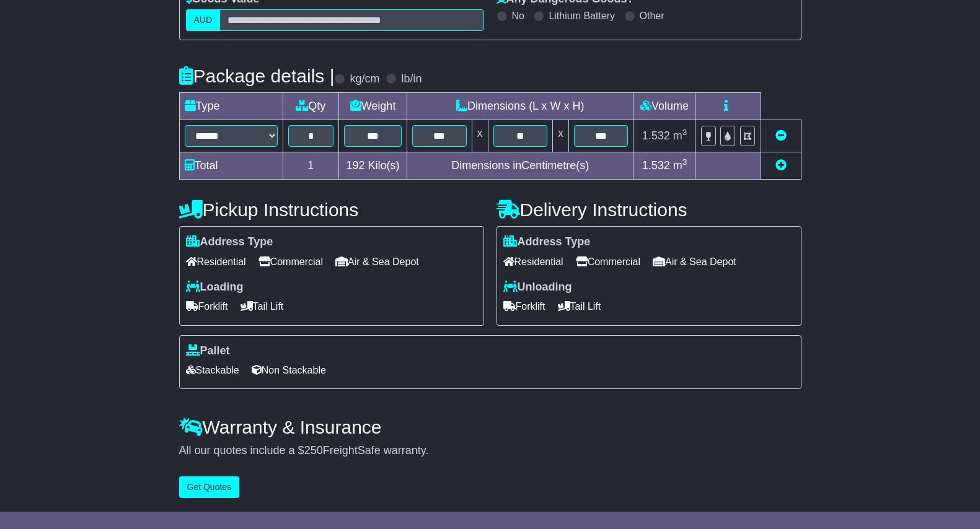 The width and height of the screenshot is (980, 529). Describe the element at coordinates (490, 451) in the screenshot. I see `div: All our quotes include a $ FreightSafe warranty.` at that location.